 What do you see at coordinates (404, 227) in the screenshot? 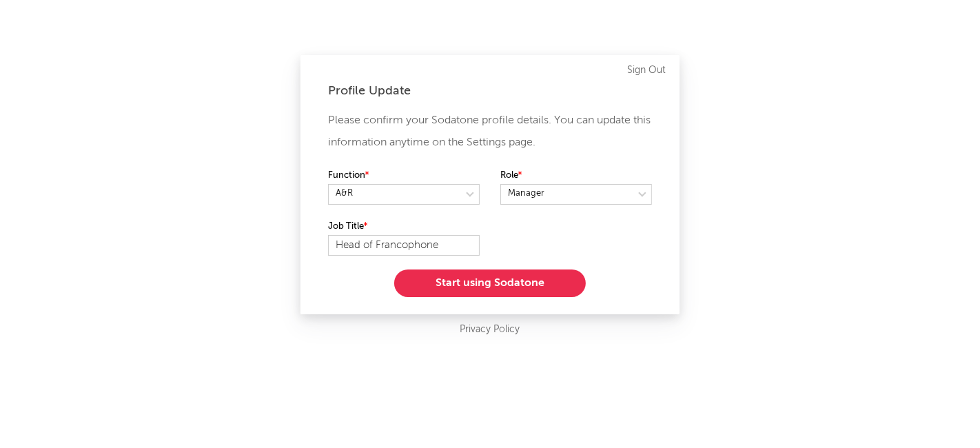
I see `label: Job Title` at bounding box center [404, 227].